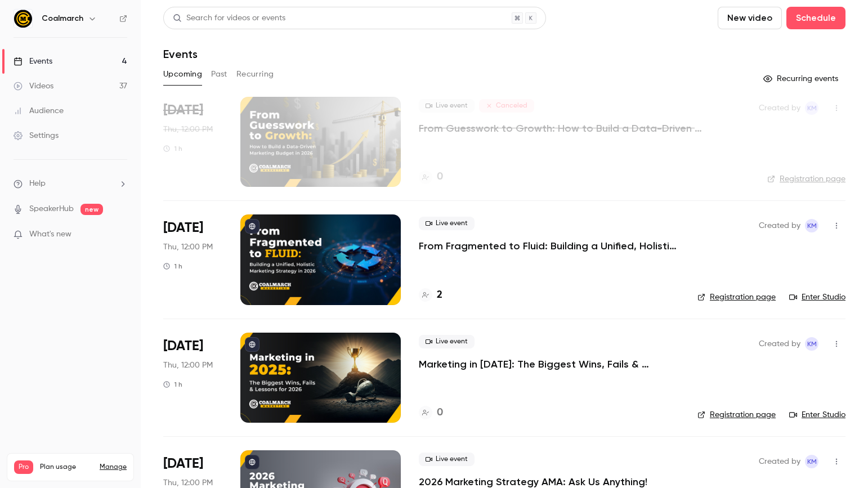 This screenshot has height=488, width=868. Describe the element at coordinates (23, 18) in the screenshot. I see `img: Coalmarch` at that location.